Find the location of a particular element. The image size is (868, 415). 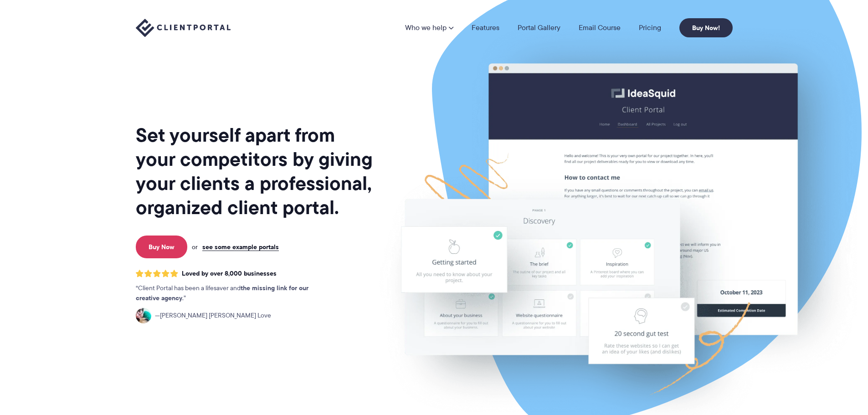

a: Portal Gallery is located at coordinates (539, 27).